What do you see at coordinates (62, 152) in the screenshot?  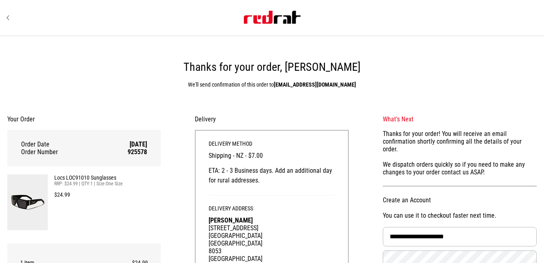 I see `th: Order Number` at bounding box center [62, 152].